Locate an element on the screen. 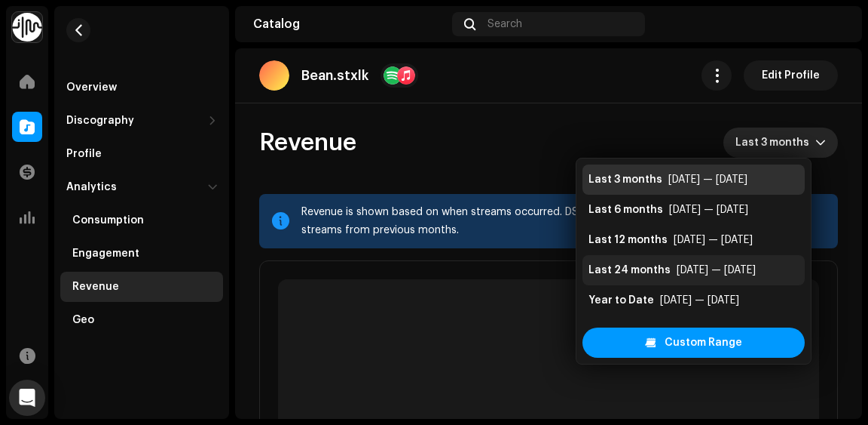 Image resolution: width=868 pixels, height=425 pixels. img: 352b7ab3-9c02-4c1a-b183-efb4c443ac6b is located at coordinates (832, 24).